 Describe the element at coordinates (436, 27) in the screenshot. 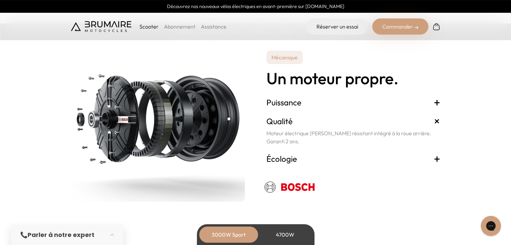

I see `img: Panier` at that location.